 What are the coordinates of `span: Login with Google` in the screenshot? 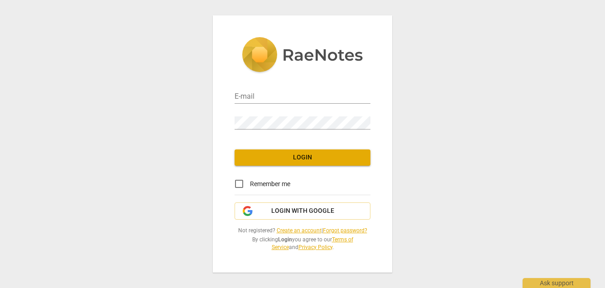 It's located at (303, 211).